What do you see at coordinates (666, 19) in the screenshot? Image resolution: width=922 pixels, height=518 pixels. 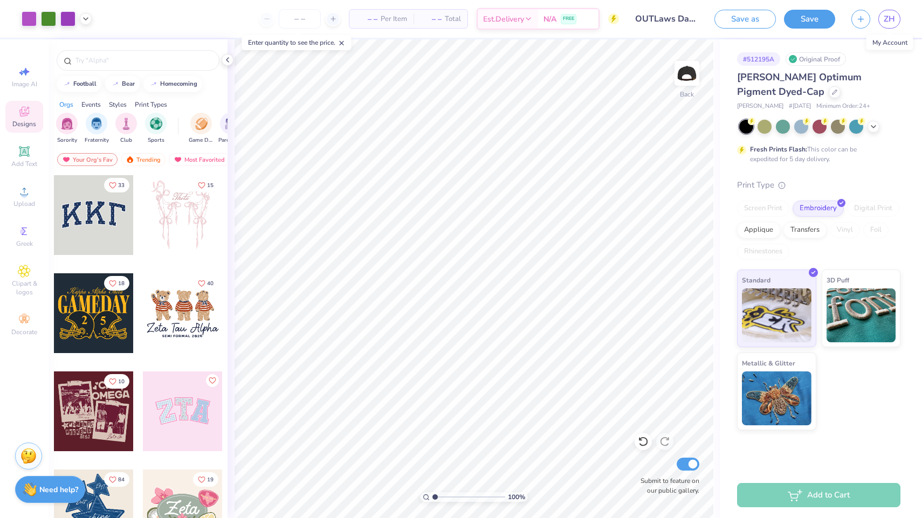 I see `input: Untitled Design` at bounding box center [666, 19].